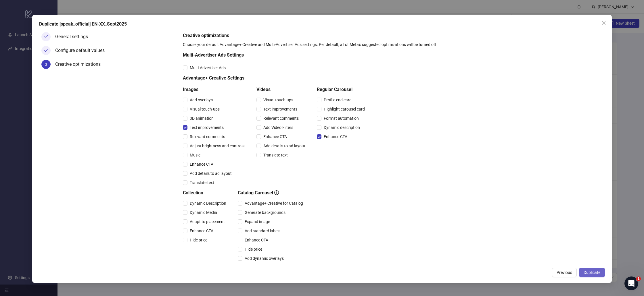 The height and width of the screenshot is (296, 644). Describe the element at coordinates (341, 118) in the screenshot. I see `span: Format automation` at that location.